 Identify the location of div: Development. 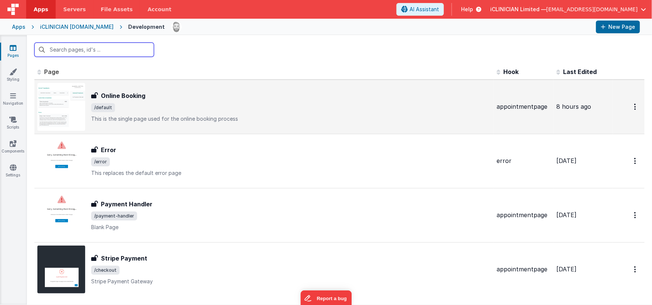
(146, 27).